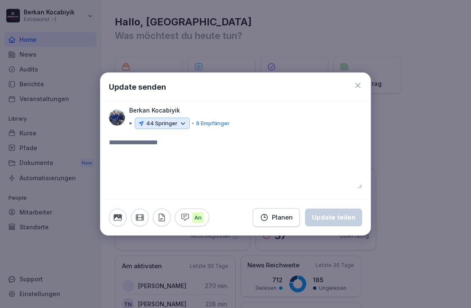 The width and height of the screenshot is (471, 308). I want to click on button: Planen, so click(276, 218).